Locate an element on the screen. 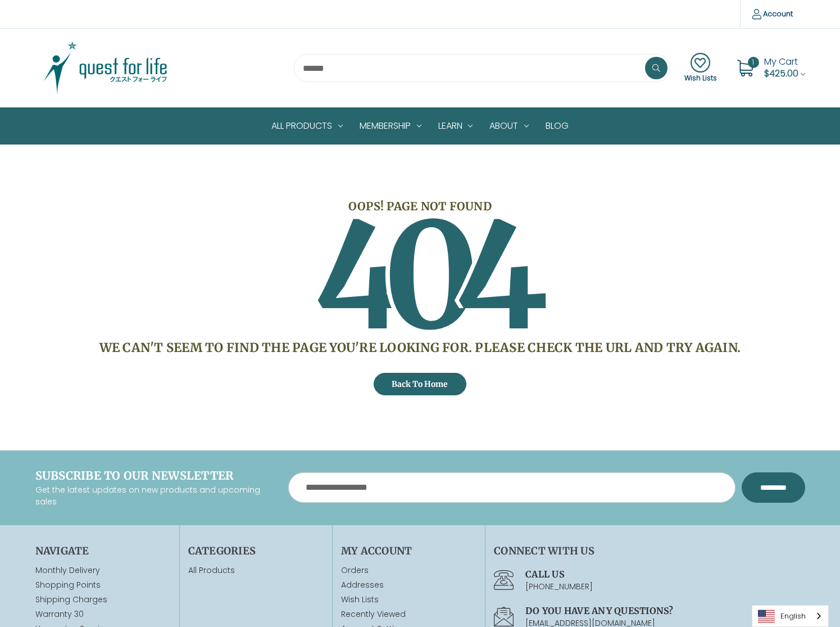  h4: My Account is located at coordinates (408, 551).